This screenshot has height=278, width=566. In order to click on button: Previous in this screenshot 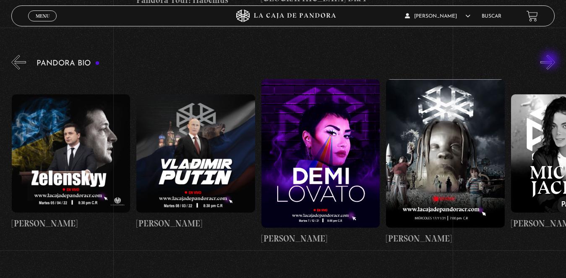, I will do `click(18, 62)`.